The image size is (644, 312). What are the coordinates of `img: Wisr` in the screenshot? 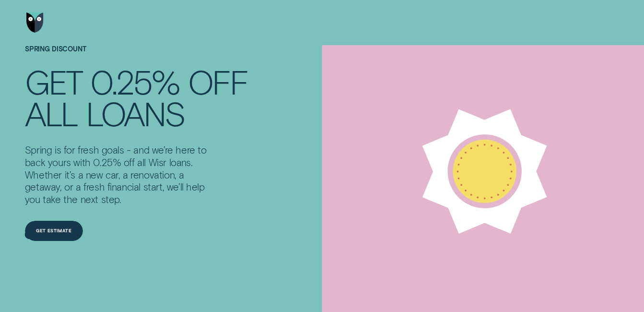 It's located at (35, 22).